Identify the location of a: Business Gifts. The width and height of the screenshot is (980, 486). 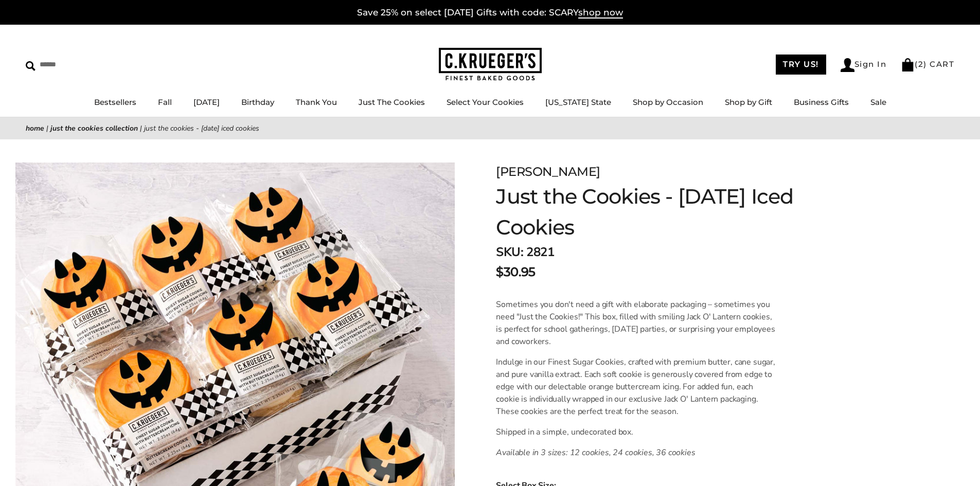
(821, 102).